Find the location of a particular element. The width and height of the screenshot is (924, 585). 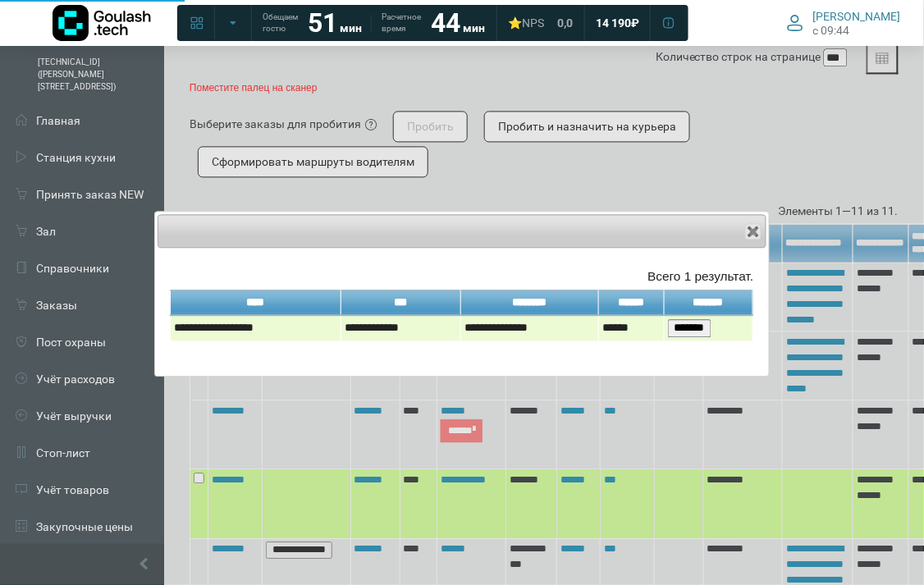

img: Логотип компании Goulash.tech is located at coordinates (101, 23).